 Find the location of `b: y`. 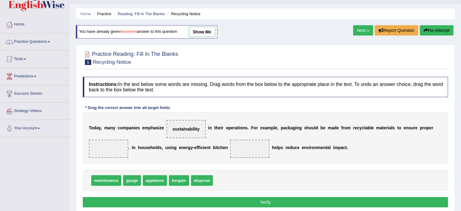

b: y is located at coordinates (192, 147).